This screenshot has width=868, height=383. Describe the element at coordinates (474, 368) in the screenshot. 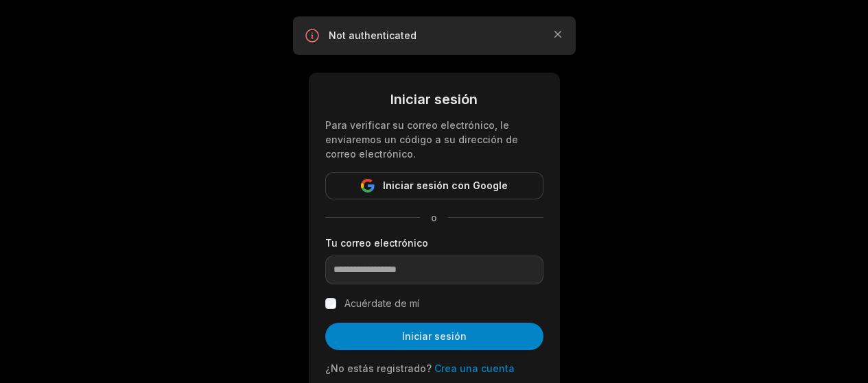

I see `font: Crea una cuenta` at that location.